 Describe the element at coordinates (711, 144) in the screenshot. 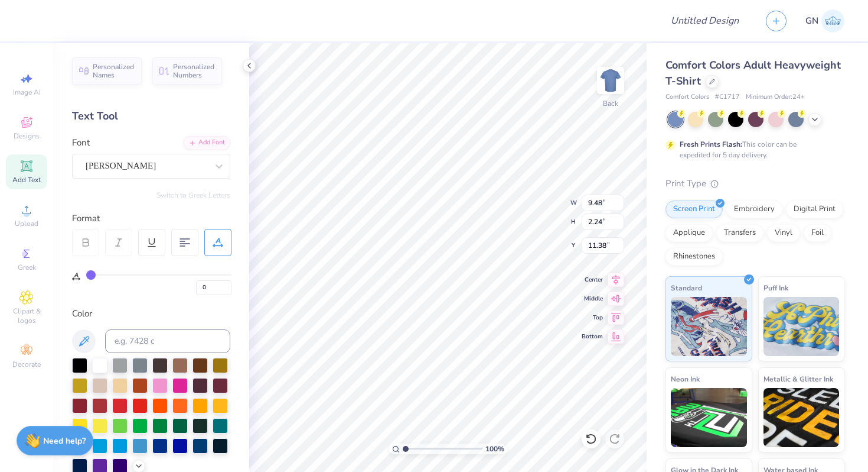

I see `strong: Fresh Prints Flash:` at that location.